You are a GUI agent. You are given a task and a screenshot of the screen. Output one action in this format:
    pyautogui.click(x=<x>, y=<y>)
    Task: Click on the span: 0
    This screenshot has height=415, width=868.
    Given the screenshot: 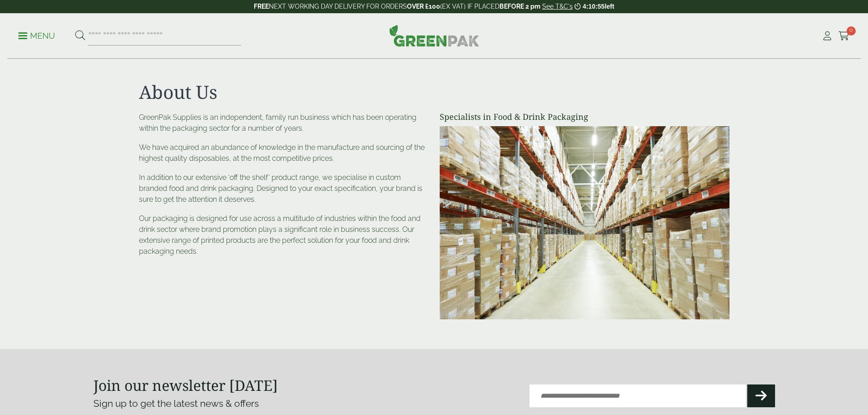 What is the action you would take?
    pyautogui.click(x=851, y=31)
    